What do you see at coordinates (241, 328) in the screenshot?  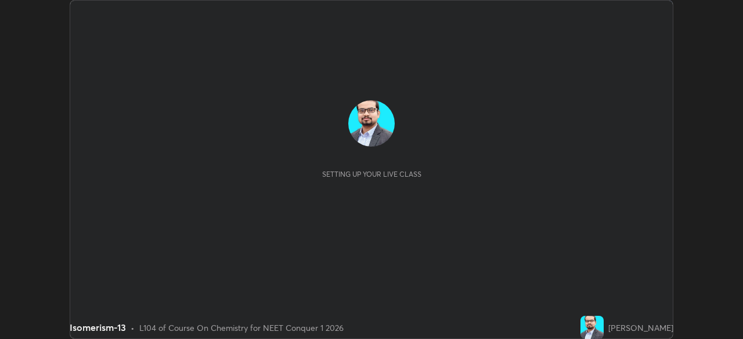 I see `div: L104 of Course On Chemistry for NEET Conquer 1 2026` at bounding box center [241, 328].